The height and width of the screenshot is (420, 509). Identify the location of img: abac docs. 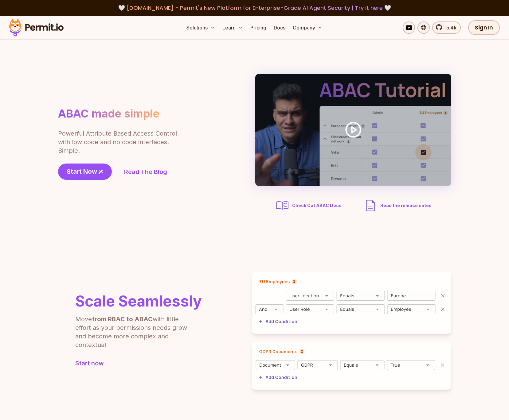
(282, 206).